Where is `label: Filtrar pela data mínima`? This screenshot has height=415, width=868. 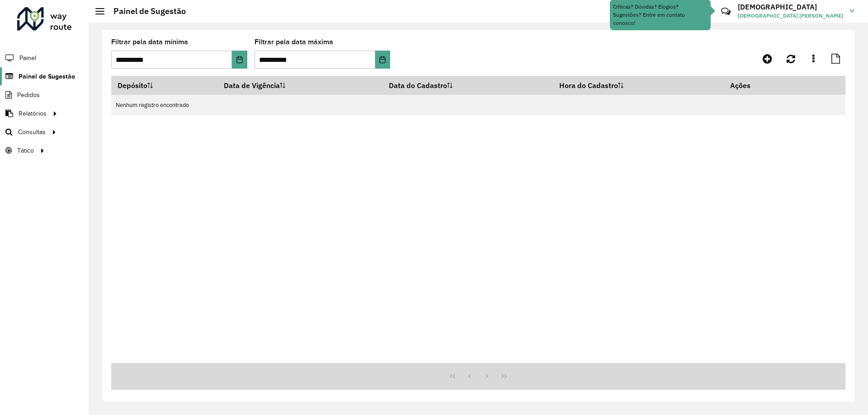
label: Filtrar pela data mínima is located at coordinates (150, 42).